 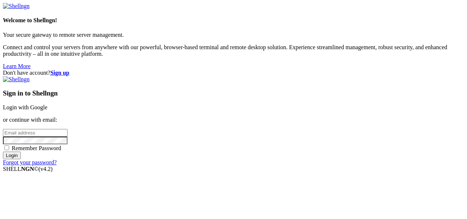 What do you see at coordinates (234, 20) in the screenshot?
I see `h4: Welcome to Shellngn!` at bounding box center [234, 20].